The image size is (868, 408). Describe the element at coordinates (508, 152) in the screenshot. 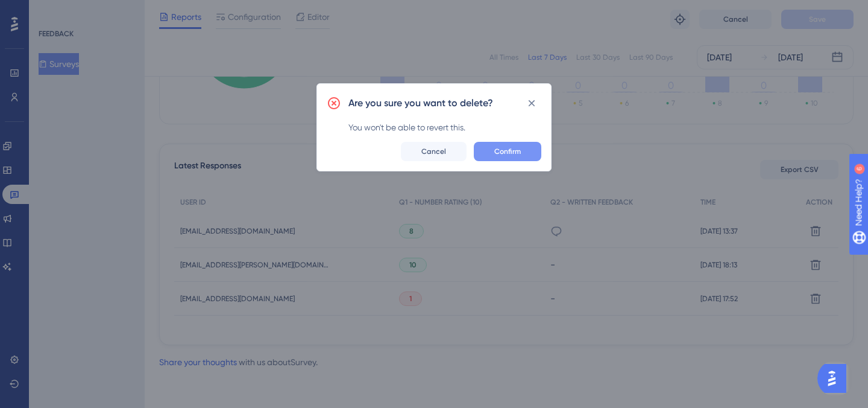

I see `span: Confirm` at that location.